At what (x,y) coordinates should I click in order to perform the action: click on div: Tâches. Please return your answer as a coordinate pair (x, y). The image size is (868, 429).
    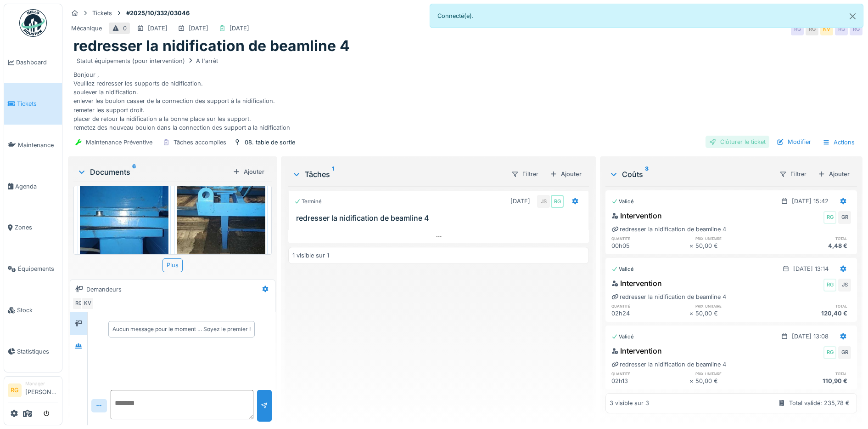
    Looking at the image, I should click on (398, 174).